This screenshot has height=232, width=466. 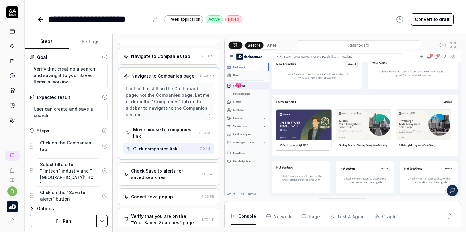 I want to click on div: Expected result, so click(x=54, y=97).